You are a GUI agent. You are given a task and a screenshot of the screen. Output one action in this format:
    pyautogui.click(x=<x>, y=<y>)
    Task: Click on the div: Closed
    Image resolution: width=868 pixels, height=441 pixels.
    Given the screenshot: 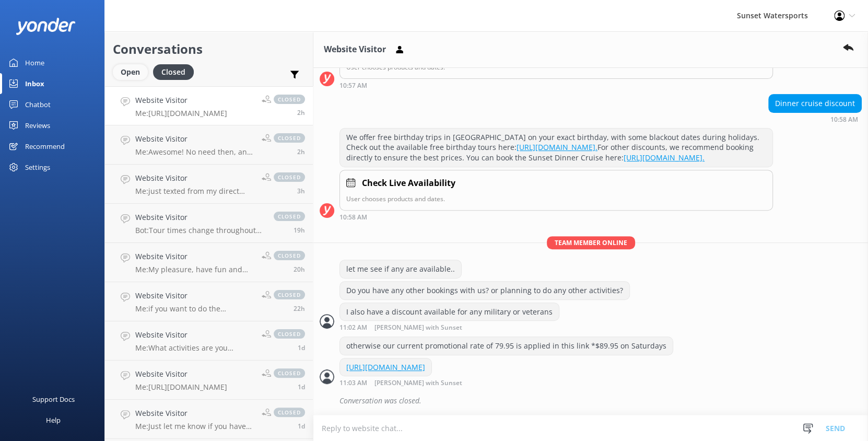 What is the action you would take?
    pyautogui.click(x=173, y=72)
    